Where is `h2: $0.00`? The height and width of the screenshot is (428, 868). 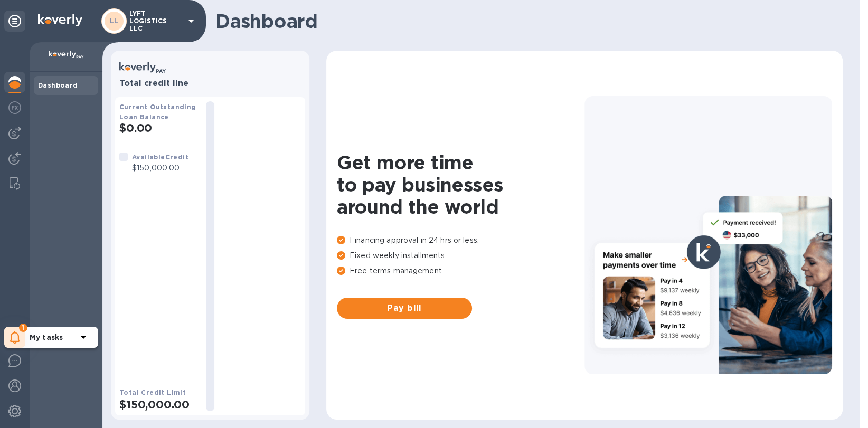 h2: $0.00 is located at coordinates (158, 128).